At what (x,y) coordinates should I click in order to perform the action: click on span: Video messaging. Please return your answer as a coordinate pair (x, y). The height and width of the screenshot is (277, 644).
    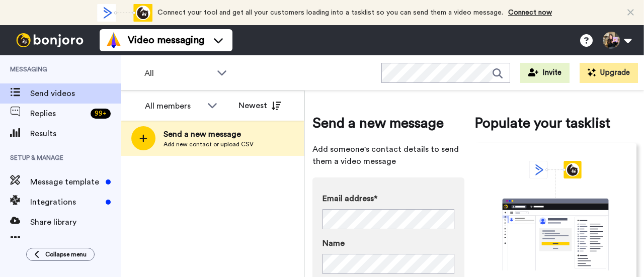
    Looking at the image, I should click on (166, 40).